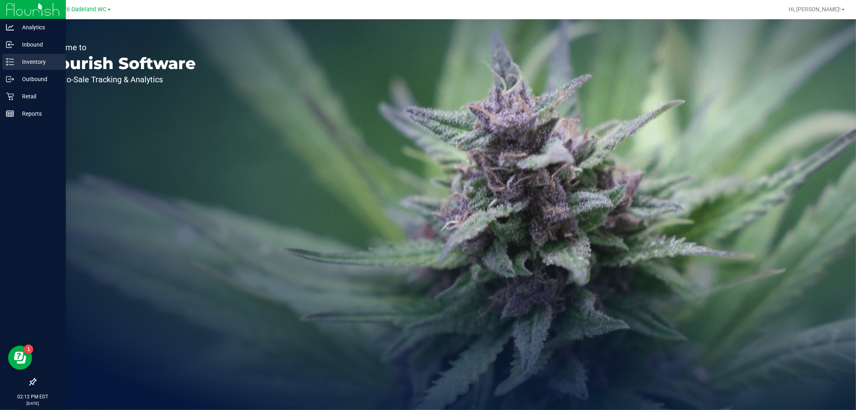 This screenshot has height=410, width=856. Describe the element at coordinates (120, 47) in the screenshot. I see `p: Welcome to` at that location.